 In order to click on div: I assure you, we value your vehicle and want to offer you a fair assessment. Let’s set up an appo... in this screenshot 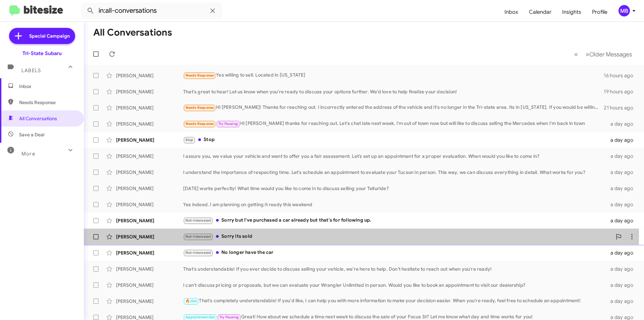, I will do `click(395, 156)`.